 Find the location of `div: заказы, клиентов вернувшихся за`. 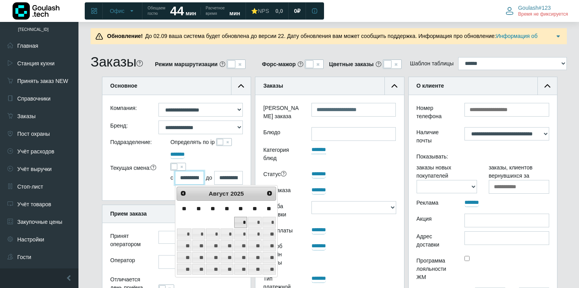

div: заказы, клиентов вернувшихся за is located at coordinates (519, 179).